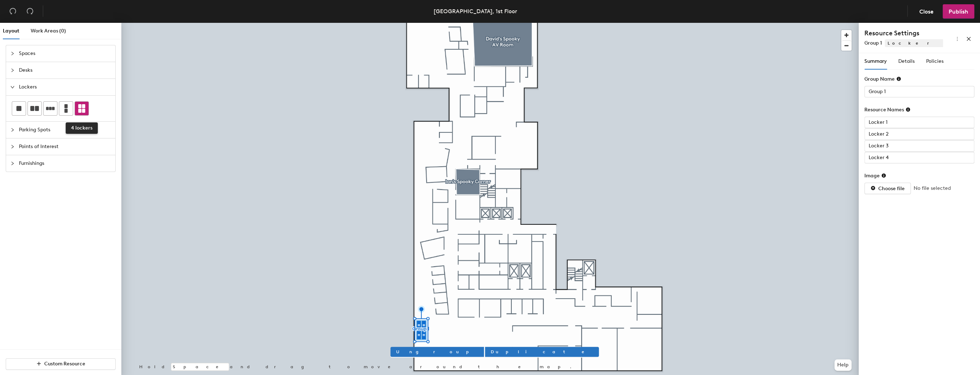  Describe the element at coordinates (969, 39) in the screenshot. I see `span: close` at that location.